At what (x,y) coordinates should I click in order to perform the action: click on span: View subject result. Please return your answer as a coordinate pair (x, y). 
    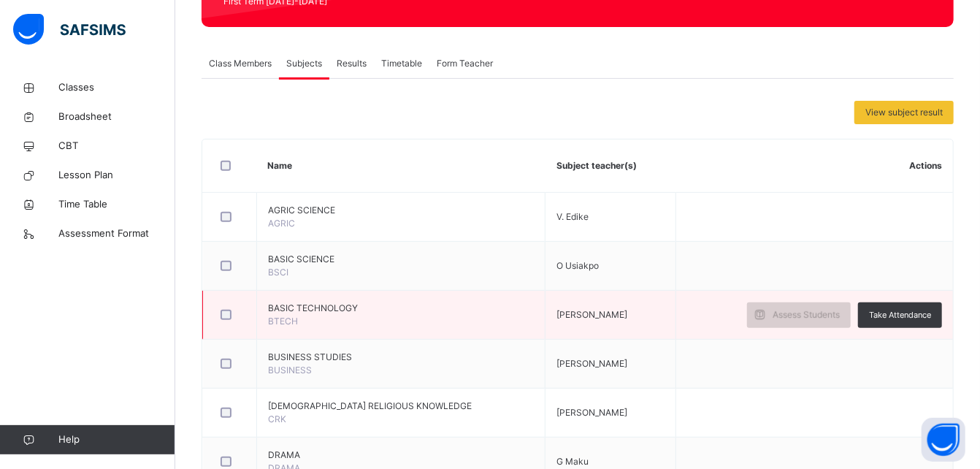
    Looking at the image, I should click on (904, 112).